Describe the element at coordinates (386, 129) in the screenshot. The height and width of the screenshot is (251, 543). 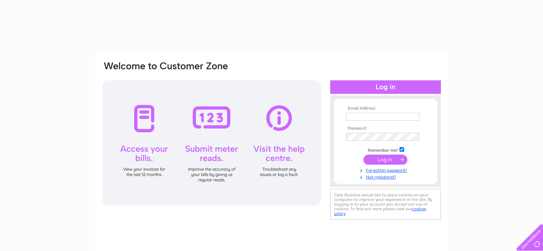
I see `th: Password:` at that location.